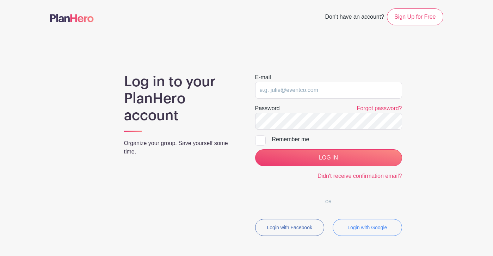  What do you see at coordinates (360, 176) in the screenshot?
I see `a: Didn't receive confirmation email?` at bounding box center [360, 176].